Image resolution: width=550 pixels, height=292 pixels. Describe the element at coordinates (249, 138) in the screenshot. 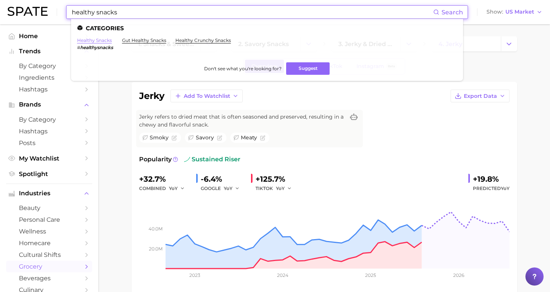

I see `span: meaty` at that location.